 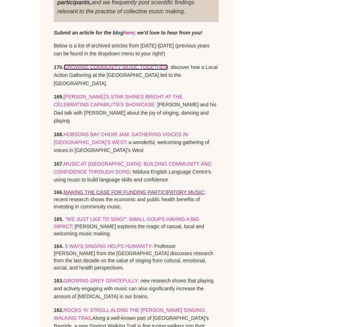 What do you see at coordinates (59, 246) in the screenshot?
I see `strong: 164.` at bounding box center [59, 246].